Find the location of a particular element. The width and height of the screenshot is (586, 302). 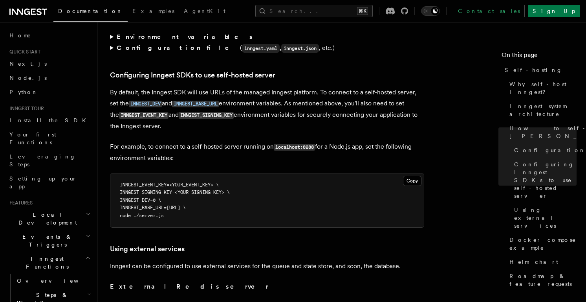

a: Python is located at coordinates (49, 92).